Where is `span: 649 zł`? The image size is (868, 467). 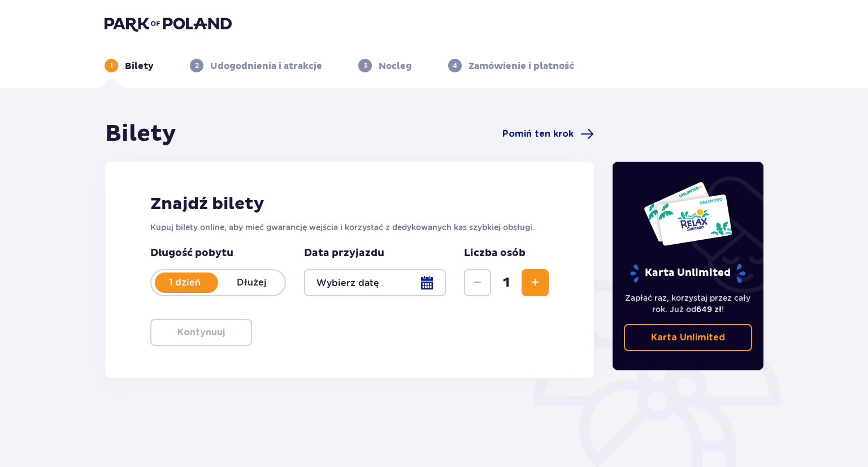
span: 649 zł is located at coordinates (709, 309).